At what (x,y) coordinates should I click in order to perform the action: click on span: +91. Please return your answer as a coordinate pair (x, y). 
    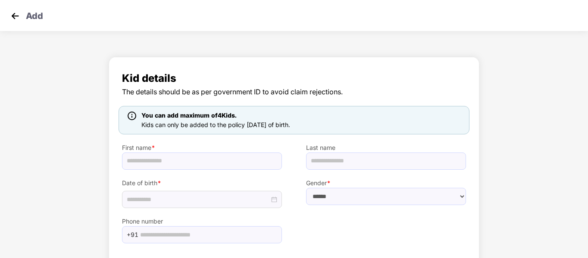
    Looking at the image, I should click on (132, 235).